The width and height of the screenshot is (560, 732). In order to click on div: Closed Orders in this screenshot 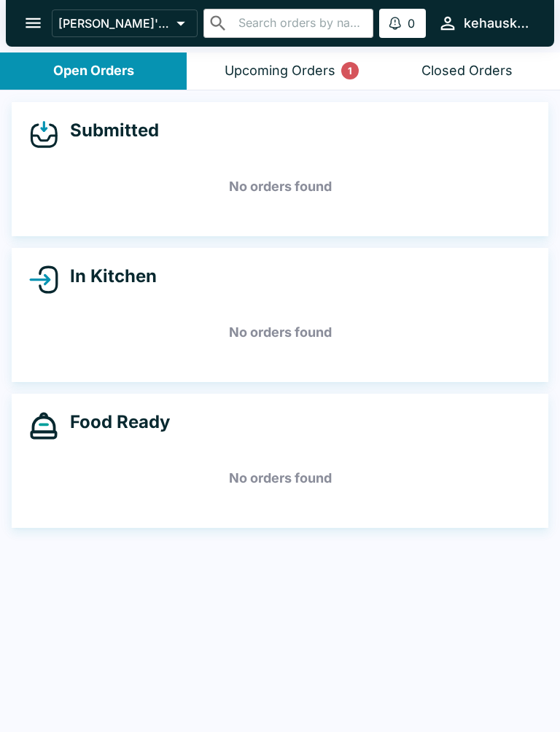, I will do `click(467, 71)`.